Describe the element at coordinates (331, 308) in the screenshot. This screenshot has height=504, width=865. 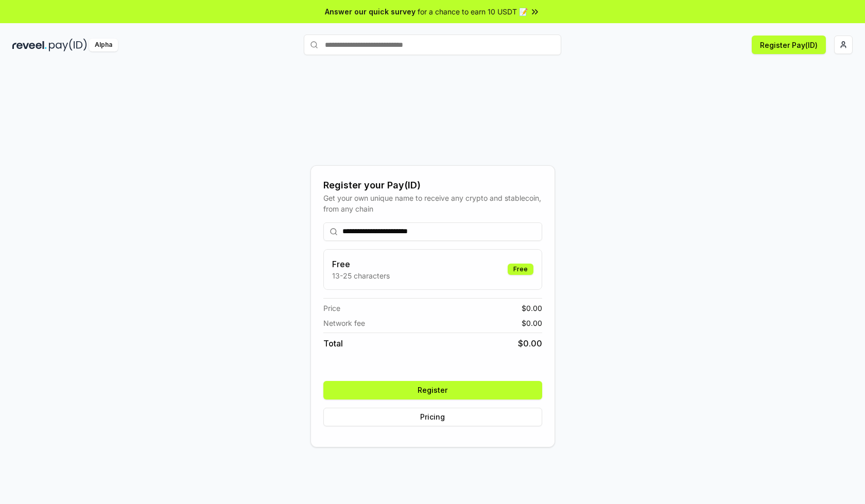
I see `span: Price` at that location.